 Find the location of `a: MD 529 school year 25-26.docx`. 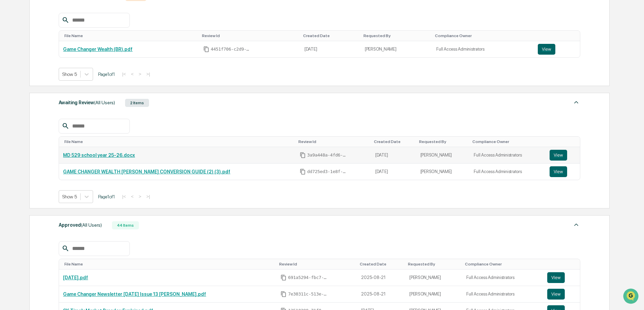

a: MD 529 school year 25-26.docx is located at coordinates (99, 155).